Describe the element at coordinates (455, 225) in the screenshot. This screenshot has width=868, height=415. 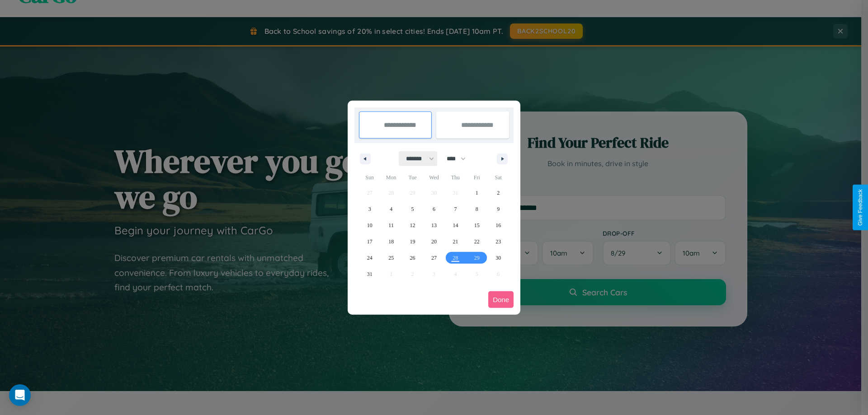
I see `span: 14` at that location.